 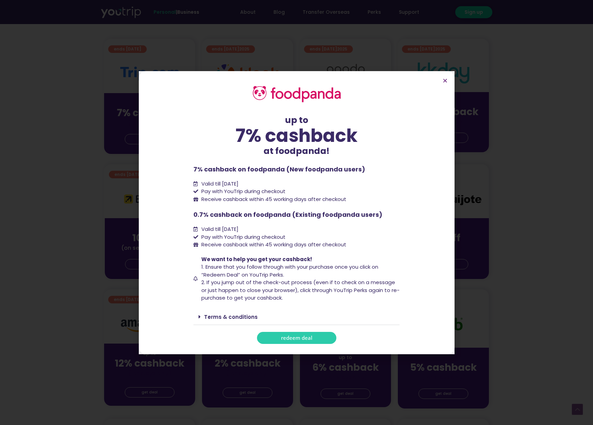 I want to click on span: We want to help you get your cashback!, so click(x=257, y=259).